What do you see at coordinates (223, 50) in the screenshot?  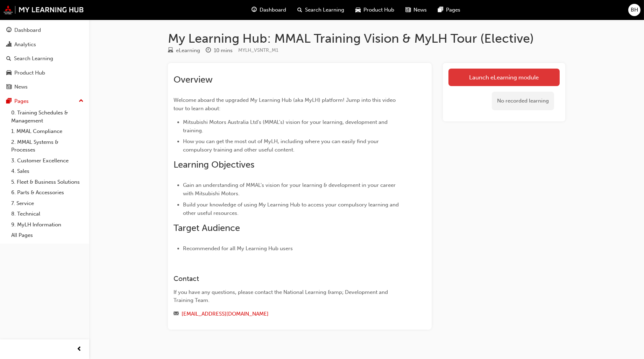 I see `div: 10 mins` at bounding box center [223, 50].